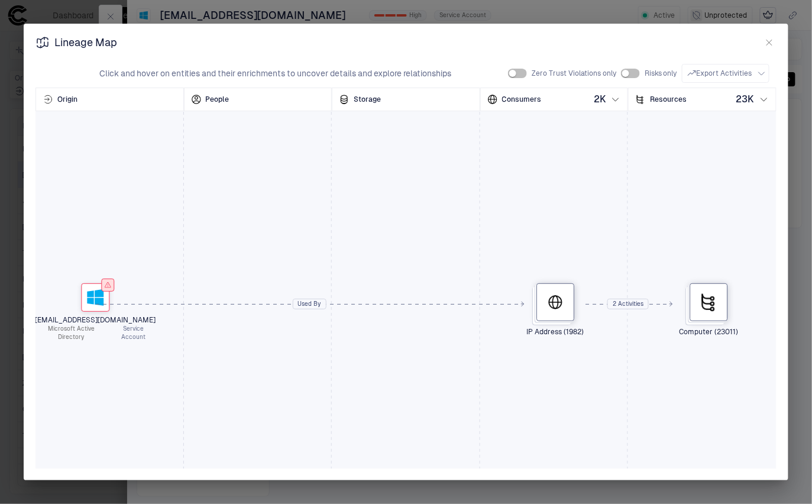 Image resolution: width=812 pixels, height=504 pixels. I want to click on div: IP, so click(556, 302).